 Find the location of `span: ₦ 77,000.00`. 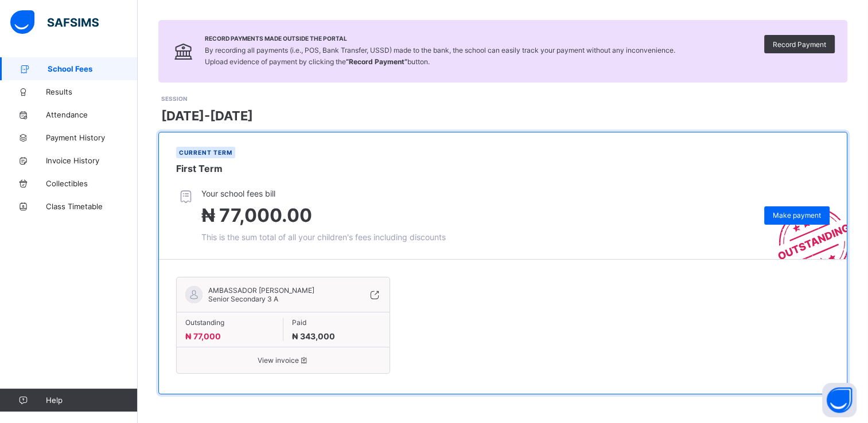

span: ₦ 77,000.00 is located at coordinates (257, 215).